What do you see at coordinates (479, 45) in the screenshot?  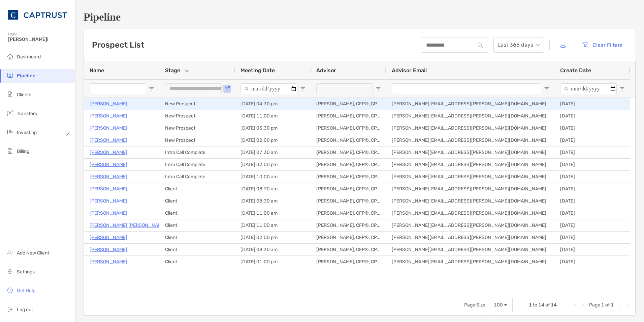 I see `img: input icon` at bounding box center [479, 45].